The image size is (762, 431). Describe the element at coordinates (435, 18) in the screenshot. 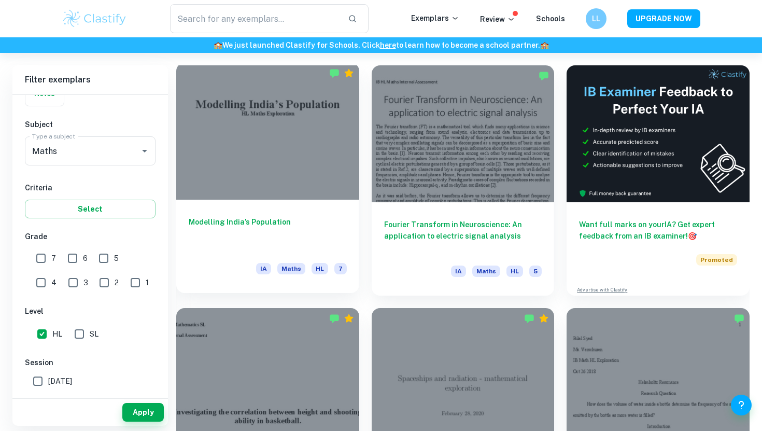

I see `p: Exemplars` at that location.